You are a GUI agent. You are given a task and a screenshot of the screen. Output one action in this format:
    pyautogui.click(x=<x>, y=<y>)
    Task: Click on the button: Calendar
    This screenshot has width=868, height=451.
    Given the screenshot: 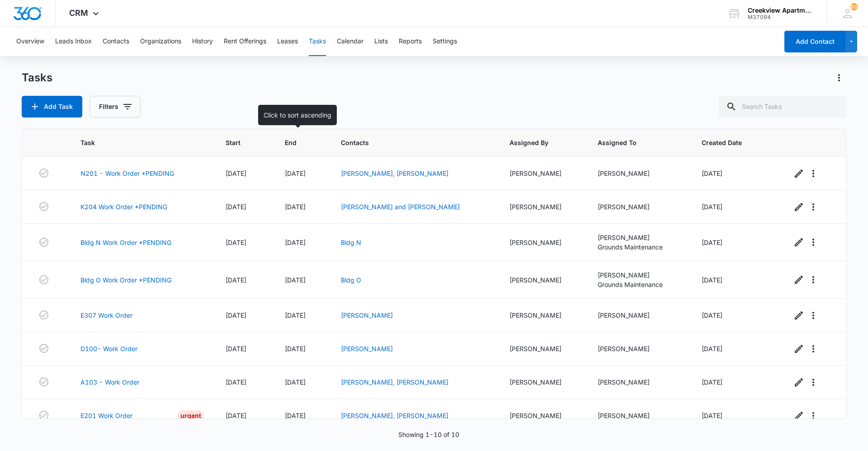 What is the action you would take?
    pyautogui.click(x=350, y=41)
    